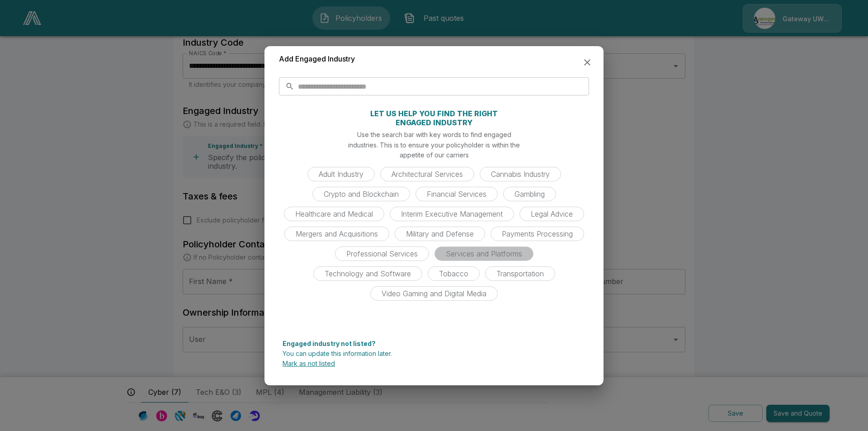 The image size is (868, 431). I want to click on span: Mergers and Acquisitions, so click(337, 234).